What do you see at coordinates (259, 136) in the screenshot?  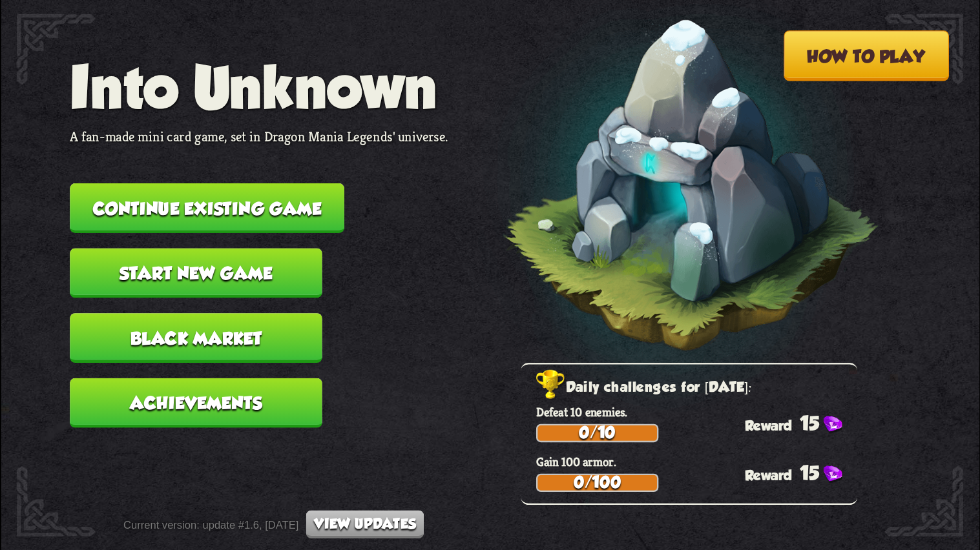 I see `p: A fan-made mini card game, set in Dragon Mania Legends' universe.` at bounding box center [259, 136].